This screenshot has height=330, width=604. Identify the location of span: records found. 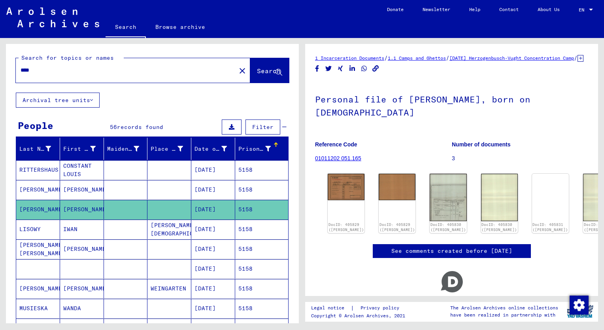
(140, 127).